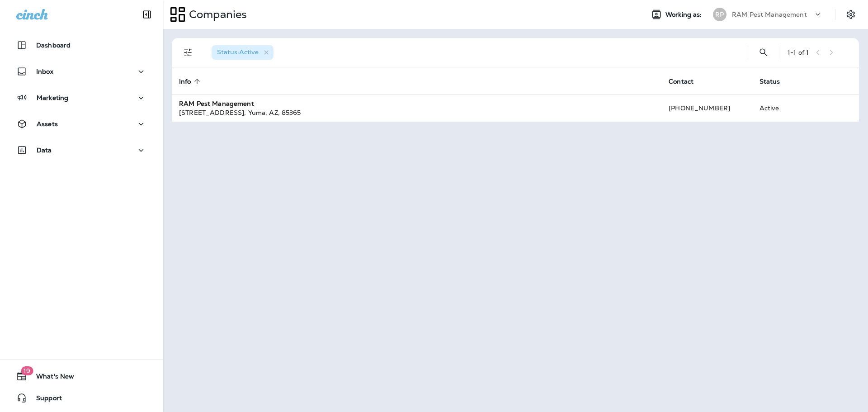  I want to click on button: Collapse Sidebar, so click(147, 15).